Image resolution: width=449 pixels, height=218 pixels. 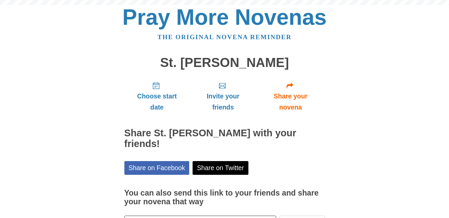 I want to click on a: Share your novena, so click(x=291, y=96).